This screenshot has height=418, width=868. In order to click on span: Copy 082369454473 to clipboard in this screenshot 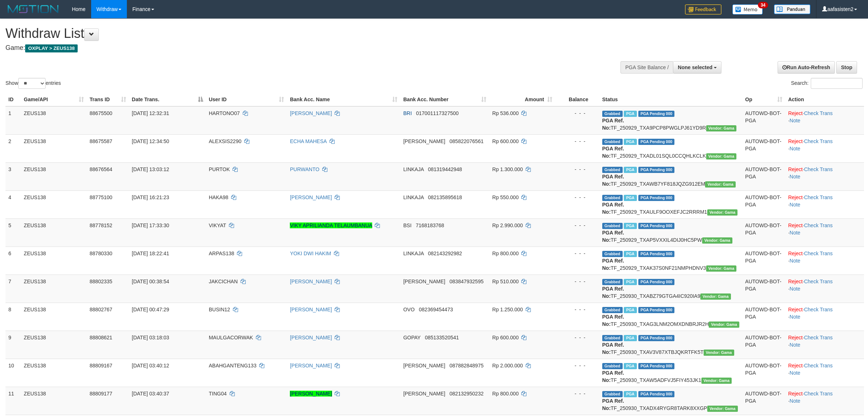, I will do `click(436, 309)`.